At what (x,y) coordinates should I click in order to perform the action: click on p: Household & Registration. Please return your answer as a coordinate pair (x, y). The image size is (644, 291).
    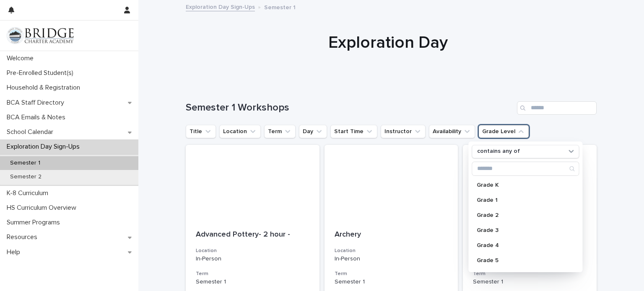
    Looking at the image, I should click on (45, 87).